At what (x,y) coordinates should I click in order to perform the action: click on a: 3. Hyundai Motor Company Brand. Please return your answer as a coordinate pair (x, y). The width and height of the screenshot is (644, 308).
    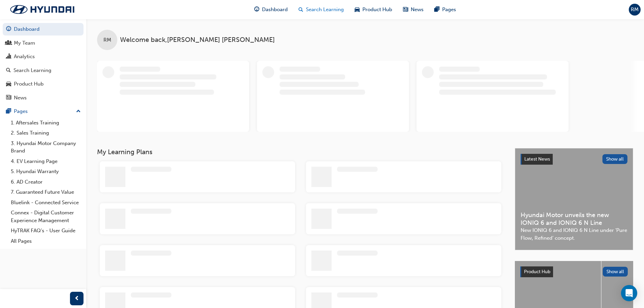
    Looking at the image, I should click on (46, 147).